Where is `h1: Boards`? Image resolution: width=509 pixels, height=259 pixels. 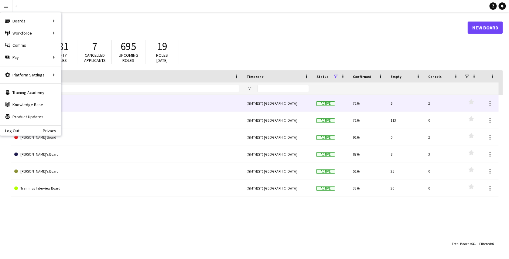 h1: Boards is located at coordinates (239, 28).